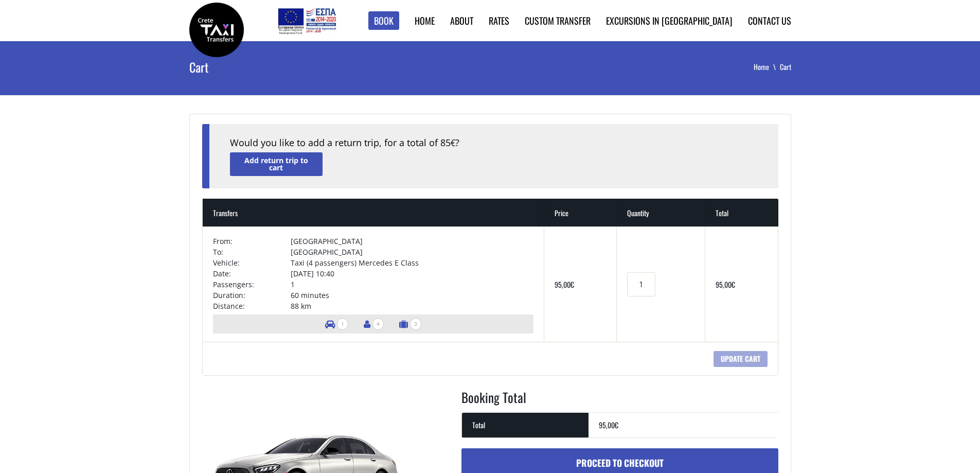 This screenshot has width=980, height=473. Describe the element at coordinates (277, 164) in the screenshot. I see `a: Add return trip to cart` at that location.